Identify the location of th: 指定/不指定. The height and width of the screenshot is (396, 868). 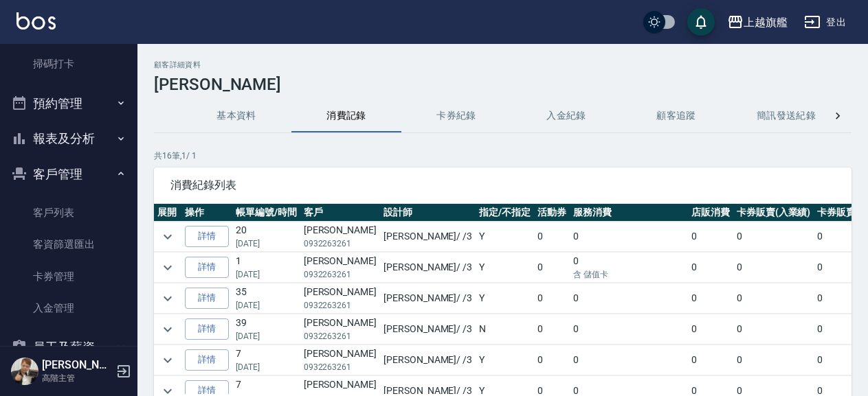
(505, 213).